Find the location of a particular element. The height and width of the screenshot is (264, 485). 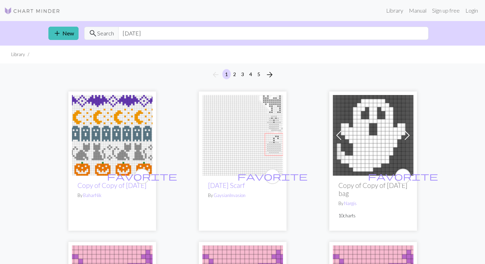

button: 1 is located at coordinates (227, 74).